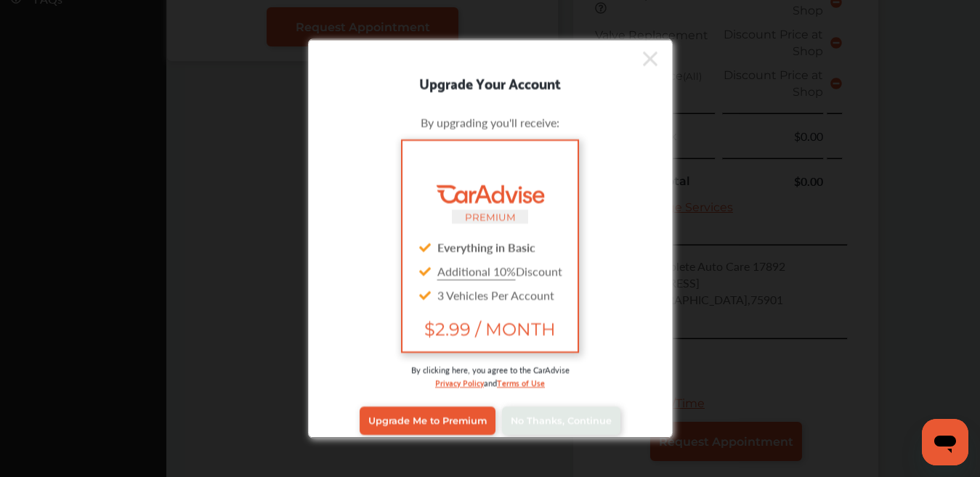 This screenshot has width=980, height=477. Describe the element at coordinates (489, 328) in the screenshot. I see `span: $2.99 / MONTH` at that location.